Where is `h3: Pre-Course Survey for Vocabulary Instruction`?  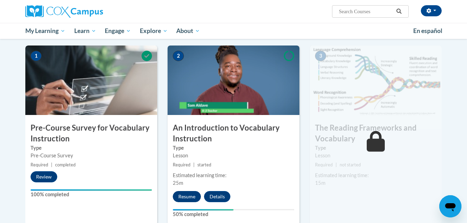
h3: Pre-Course Survey for Vocabulary Instruction is located at coordinates (91, 133).